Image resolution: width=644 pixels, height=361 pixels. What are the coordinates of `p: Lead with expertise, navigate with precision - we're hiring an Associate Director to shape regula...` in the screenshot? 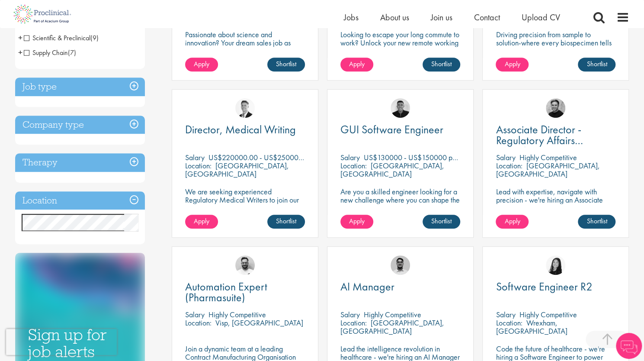 It's located at (555, 208).